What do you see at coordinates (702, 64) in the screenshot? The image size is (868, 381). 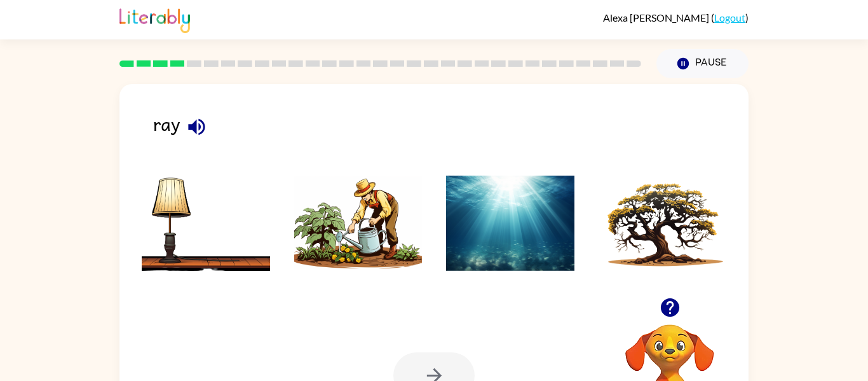 I see `button: Pause` at bounding box center [702, 64].